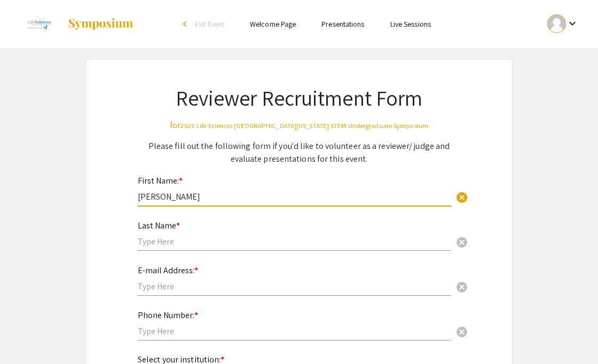 The image size is (598, 364). Describe the element at coordinates (100, 24) in the screenshot. I see `img: Symposium by ForagerOne` at that location.